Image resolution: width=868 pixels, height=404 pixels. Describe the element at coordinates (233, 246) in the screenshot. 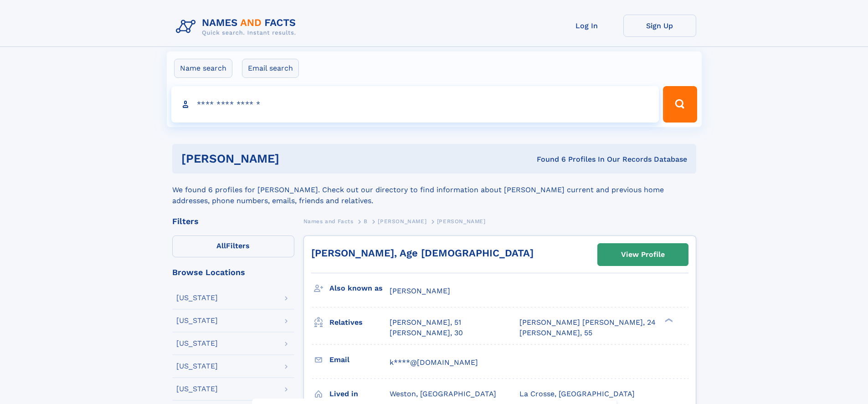

I see `label: Filters` at that location.